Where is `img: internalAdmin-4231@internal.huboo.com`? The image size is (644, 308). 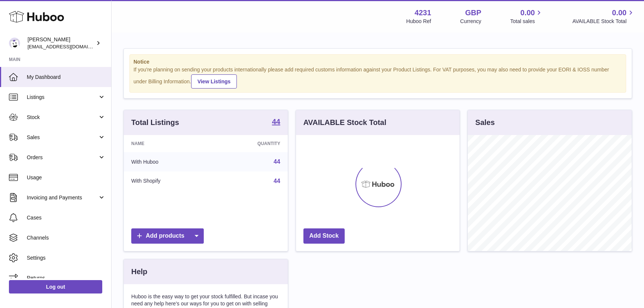
img: internalAdmin-4231@internal.huboo.com is located at coordinates (15, 43).